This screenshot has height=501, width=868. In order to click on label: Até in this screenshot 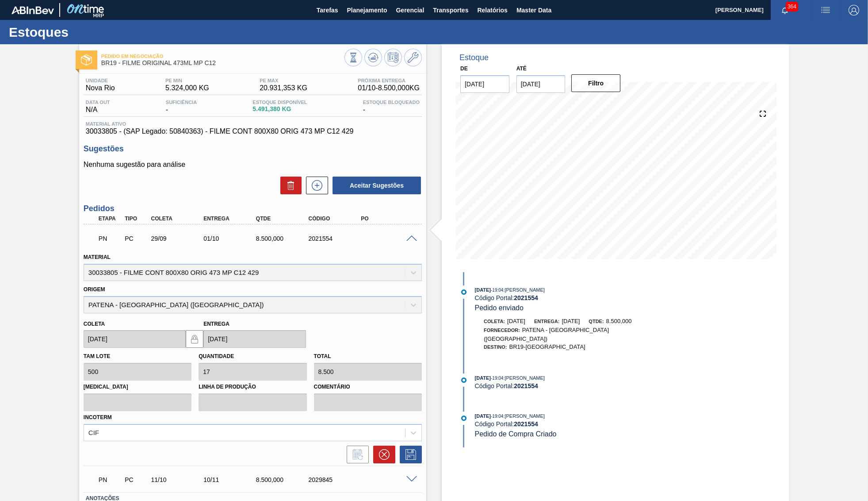, I will do `click(521, 68)`.